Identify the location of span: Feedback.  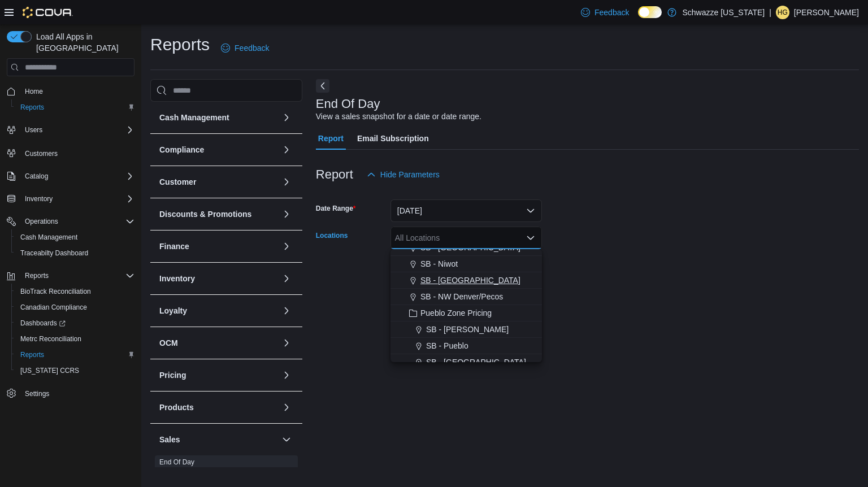
(611, 12).